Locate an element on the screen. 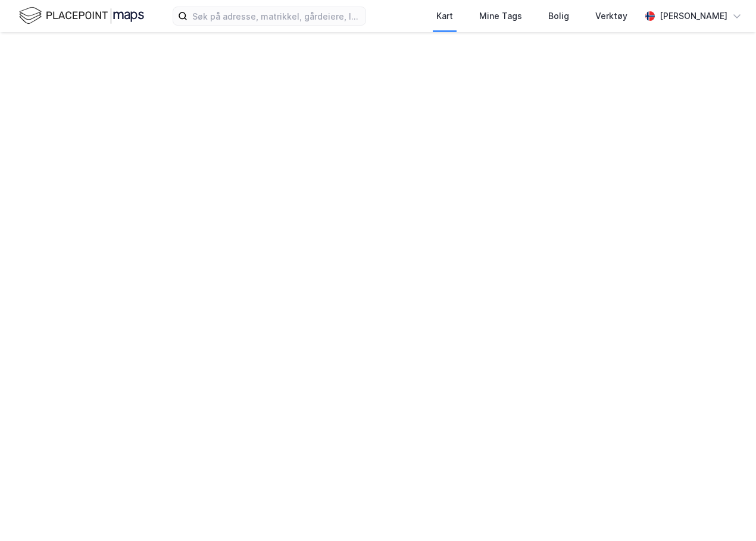  div: Verktøy is located at coordinates (611, 16).